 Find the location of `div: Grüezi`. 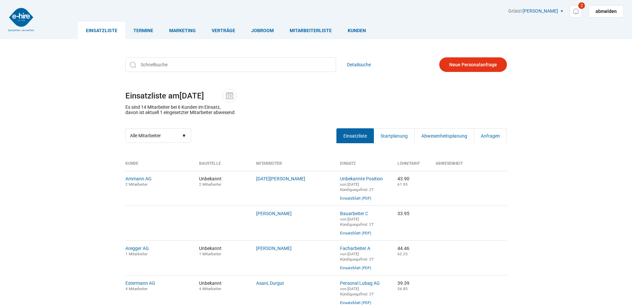

div: Grüezi is located at coordinates (566, 13).